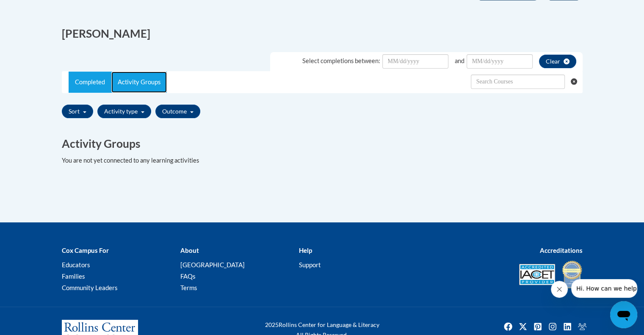 The image size is (644, 335). What do you see at coordinates (557, 62) in the screenshot?
I see `button: clear` at bounding box center [557, 62].